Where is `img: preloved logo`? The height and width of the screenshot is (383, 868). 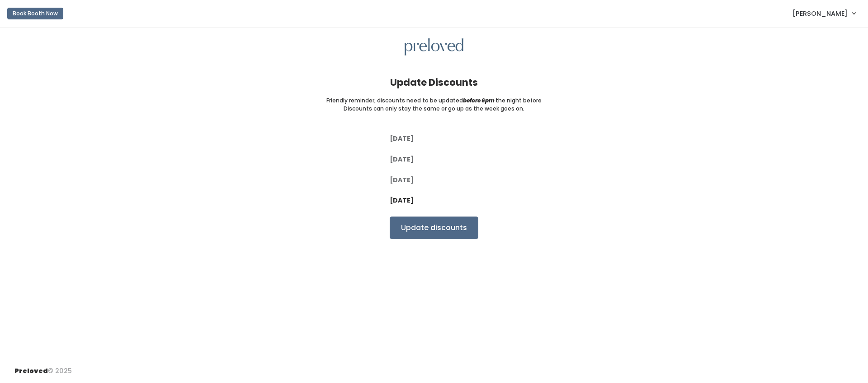
img: preloved logo is located at coordinates (434, 47).